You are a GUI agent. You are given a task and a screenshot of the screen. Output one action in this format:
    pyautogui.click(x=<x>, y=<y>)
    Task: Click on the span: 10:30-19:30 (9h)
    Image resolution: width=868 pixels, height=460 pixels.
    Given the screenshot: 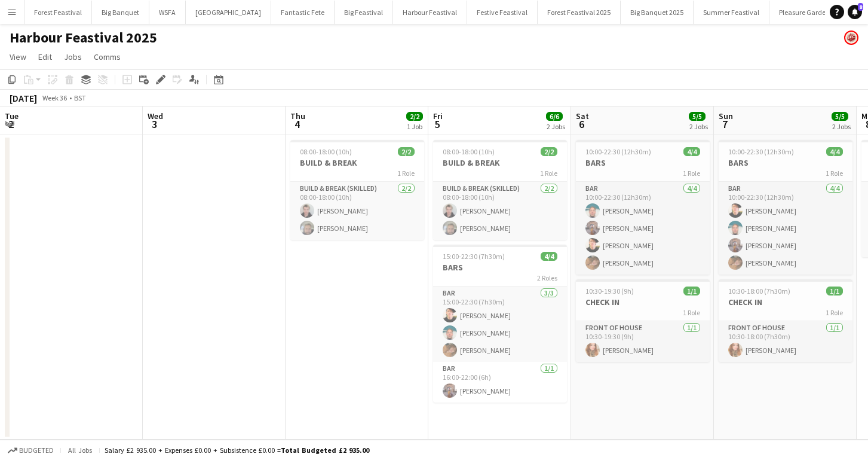 What is the action you would take?
    pyautogui.click(x=609, y=291)
    